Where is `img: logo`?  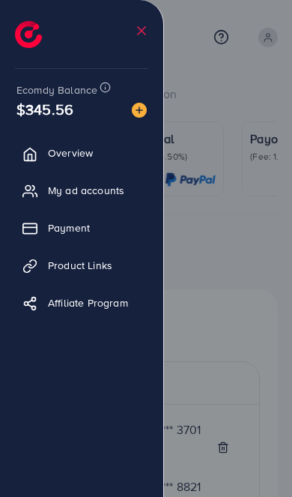
img: logo is located at coordinates (28, 34).